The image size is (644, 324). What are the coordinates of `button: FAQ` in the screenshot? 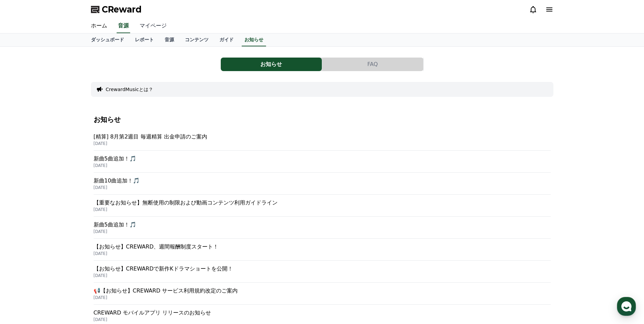 It's located at (373, 64).